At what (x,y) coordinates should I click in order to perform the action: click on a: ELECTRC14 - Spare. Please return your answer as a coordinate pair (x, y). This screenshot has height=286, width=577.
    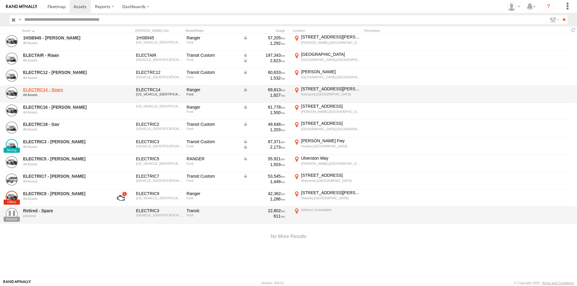
    Looking at the image, I should click on (64, 90).